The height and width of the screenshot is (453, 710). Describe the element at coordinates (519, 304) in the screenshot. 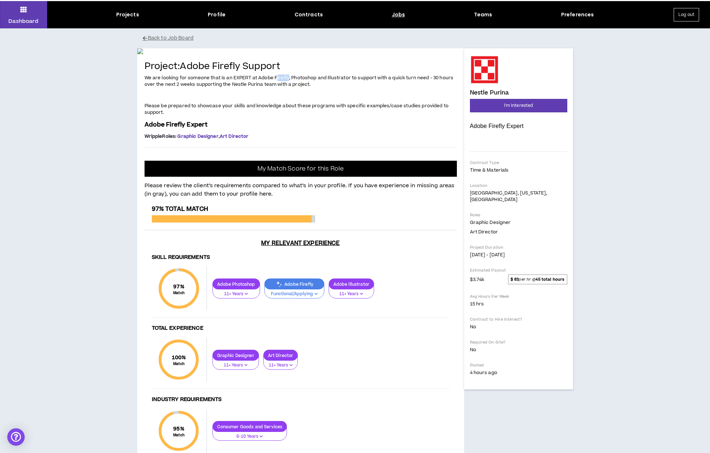

I see `p: 15 hrs` at that location.